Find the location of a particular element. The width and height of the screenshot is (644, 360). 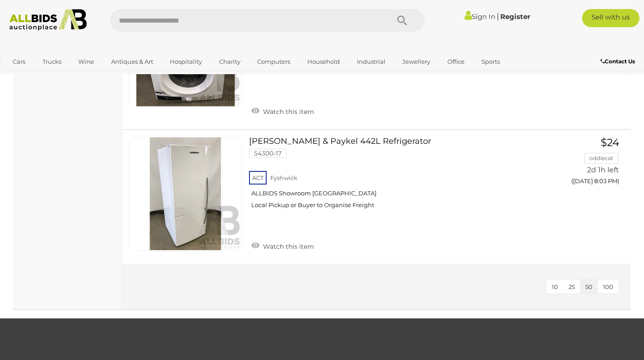

span: 100 is located at coordinates (608, 286).